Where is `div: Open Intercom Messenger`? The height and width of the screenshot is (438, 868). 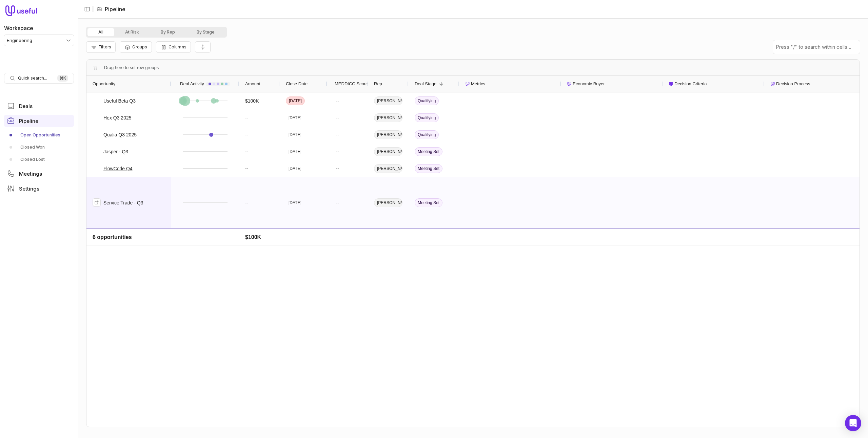
div: Open Intercom Messenger is located at coordinates (853, 423).